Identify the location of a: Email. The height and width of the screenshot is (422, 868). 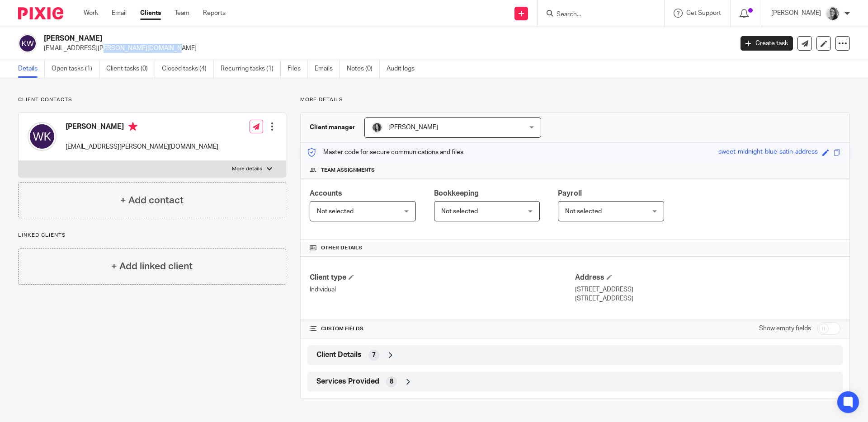
(119, 13).